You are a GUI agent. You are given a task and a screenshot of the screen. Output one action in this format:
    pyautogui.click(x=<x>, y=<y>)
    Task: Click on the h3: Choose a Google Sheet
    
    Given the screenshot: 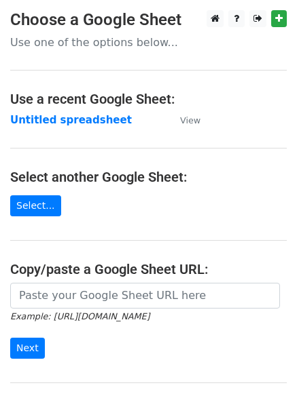 What is the action you would take?
    pyautogui.click(x=148, y=20)
    